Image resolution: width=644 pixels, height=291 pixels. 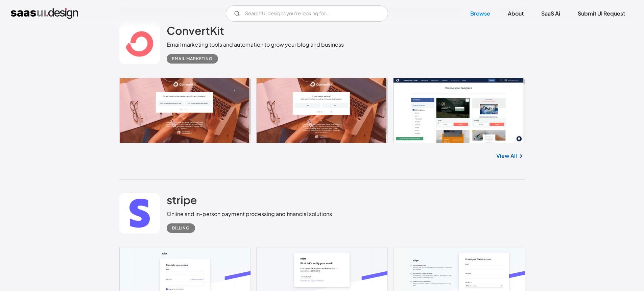 I want to click on div: Email marketing tools and automation to grow your blog and business, so click(x=255, y=44).